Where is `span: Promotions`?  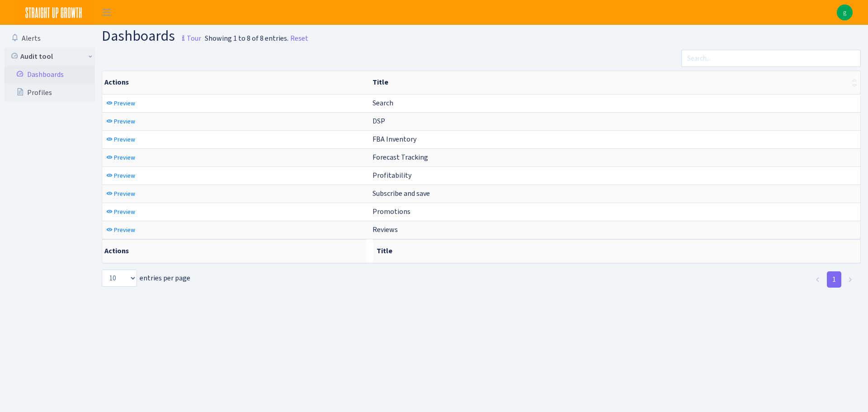
span: Promotions is located at coordinates (392, 211).